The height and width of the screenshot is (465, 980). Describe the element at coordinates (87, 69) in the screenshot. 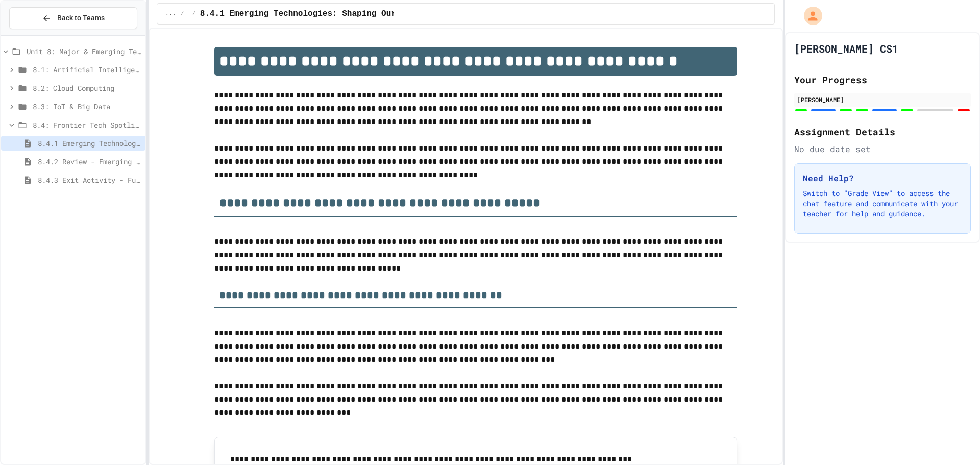

I see `span: 8.1: Artificial Intelligence Basics` at that location.